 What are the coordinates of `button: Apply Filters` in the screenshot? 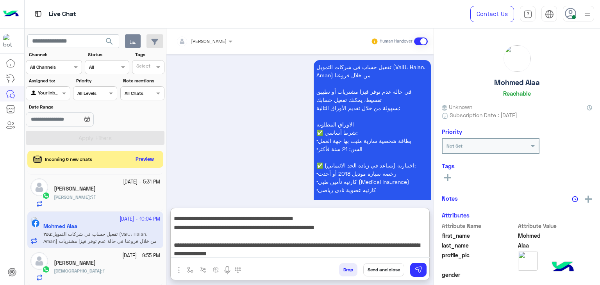 It's located at (95, 138).